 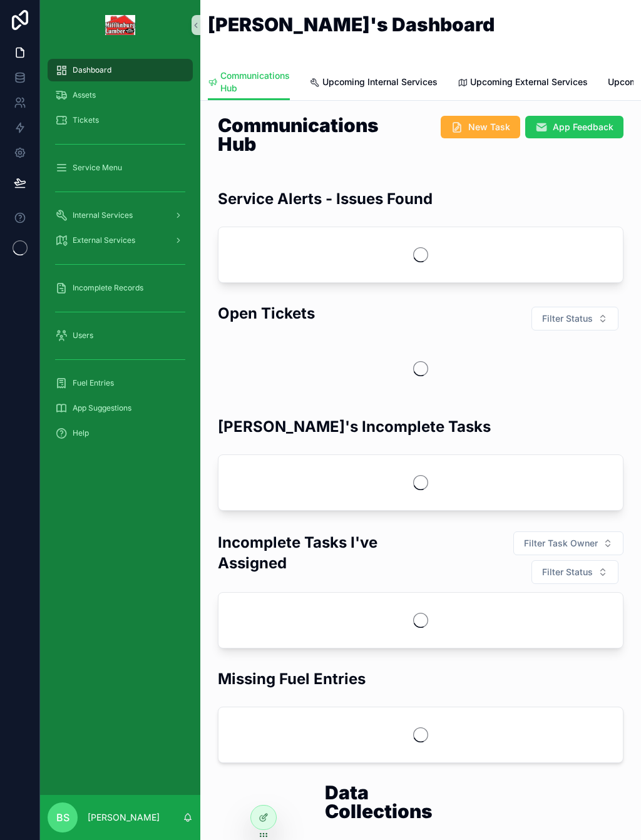 I want to click on span: BS, so click(x=63, y=817).